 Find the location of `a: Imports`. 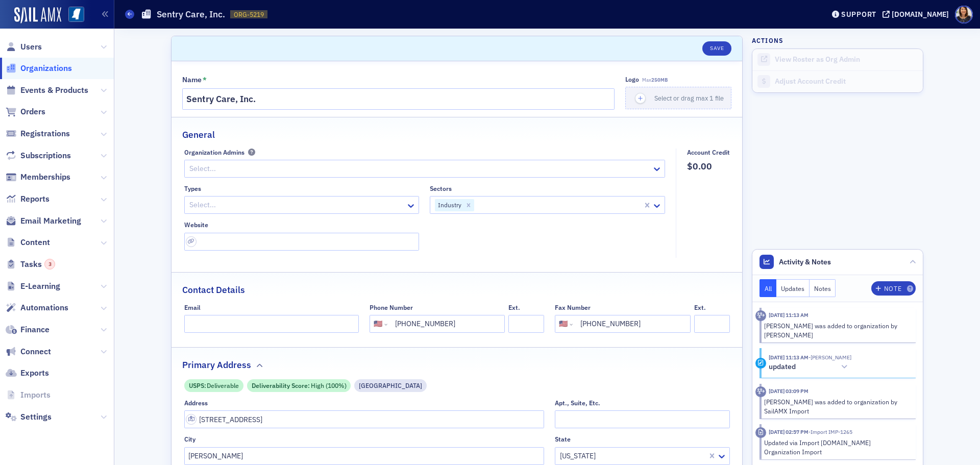

a: Imports is located at coordinates (28, 395).